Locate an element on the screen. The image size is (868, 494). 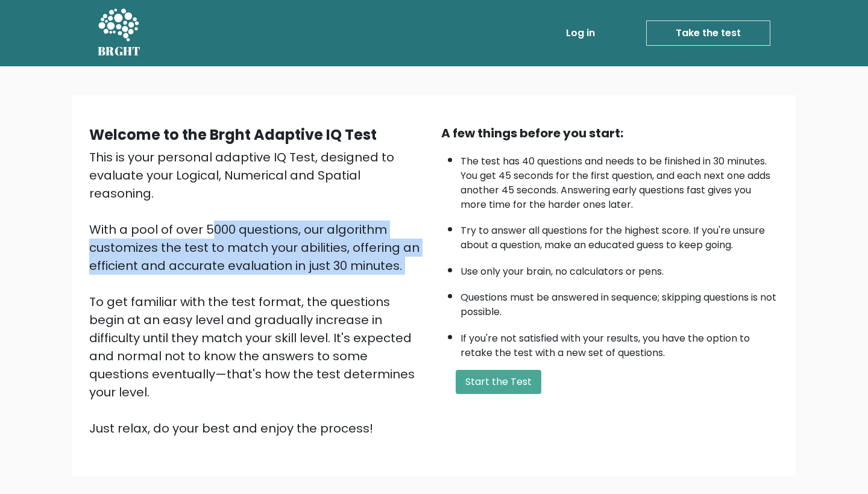
b: Welcome to the Brght Adaptive IQ Test is located at coordinates (232, 134).